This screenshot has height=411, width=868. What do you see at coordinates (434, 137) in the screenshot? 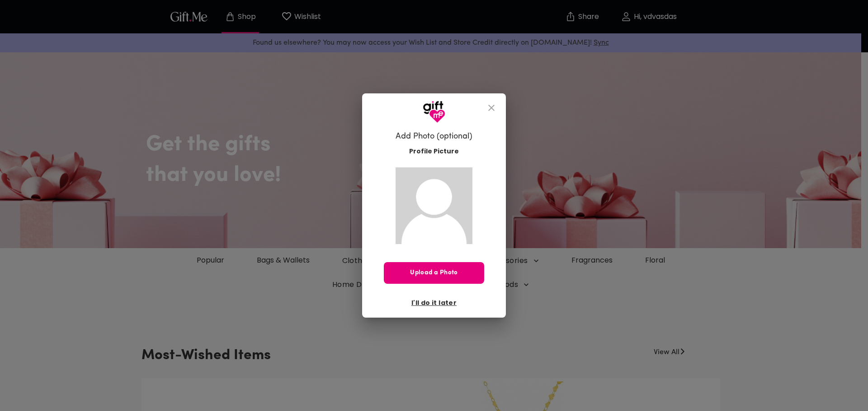
I see `h6: Add Photo (optional)` at bounding box center [434, 137].